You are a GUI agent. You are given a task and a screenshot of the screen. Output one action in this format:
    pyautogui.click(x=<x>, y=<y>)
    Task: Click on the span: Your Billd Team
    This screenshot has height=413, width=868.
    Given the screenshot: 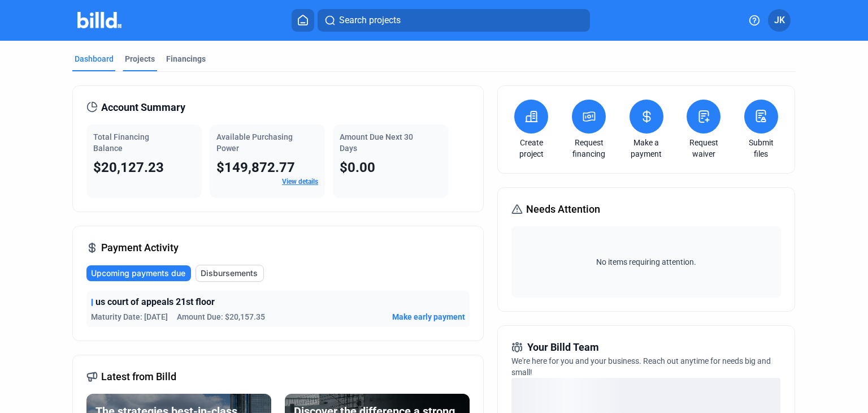 What is the action you would take?
    pyautogui.click(x=563, y=347)
    